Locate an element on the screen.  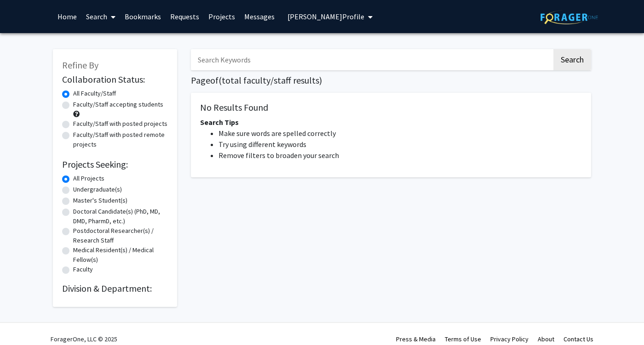
label: Master's Student(s) is located at coordinates (100, 201).